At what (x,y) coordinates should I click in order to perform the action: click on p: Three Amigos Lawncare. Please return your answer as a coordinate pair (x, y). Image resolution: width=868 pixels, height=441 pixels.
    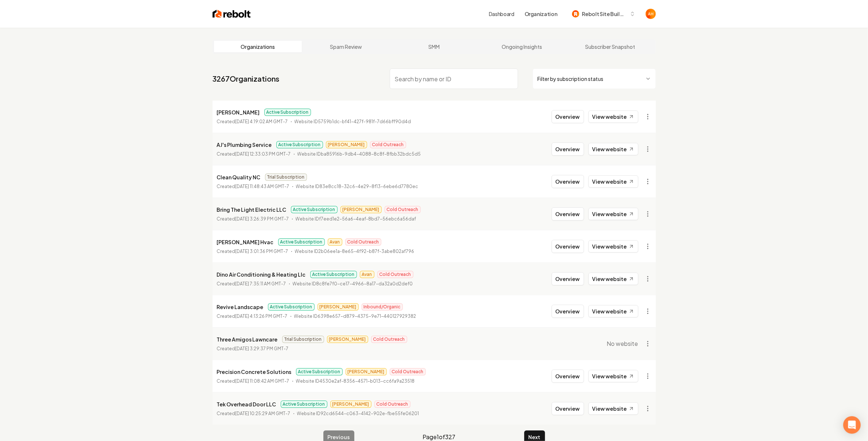
    Looking at the image, I should click on (247, 339).